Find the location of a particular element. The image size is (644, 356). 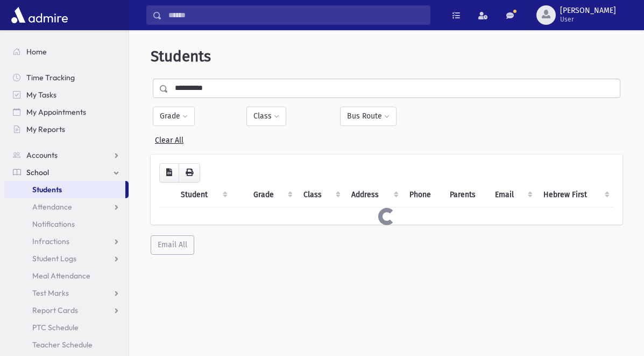

span: Attendance is located at coordinates (52, 207).